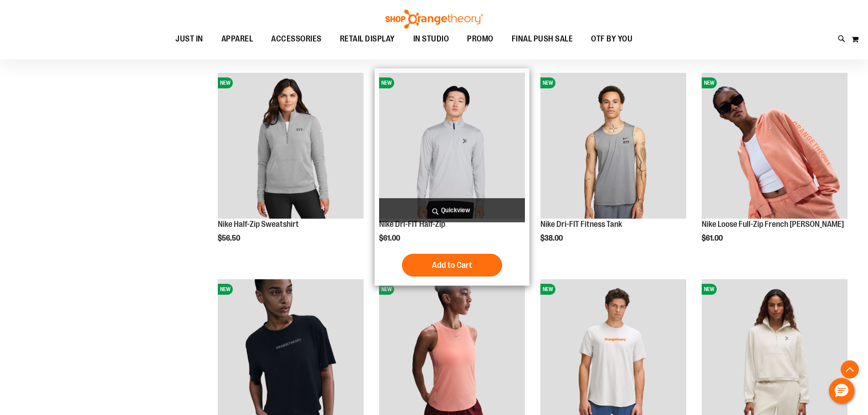 This screenshot has height=415, width=868. What do you see at coordinates (258, 224) in the screenshot?
I see `a: Nike Half-Zip Sweatshirt` at bounding box center [258, 224].